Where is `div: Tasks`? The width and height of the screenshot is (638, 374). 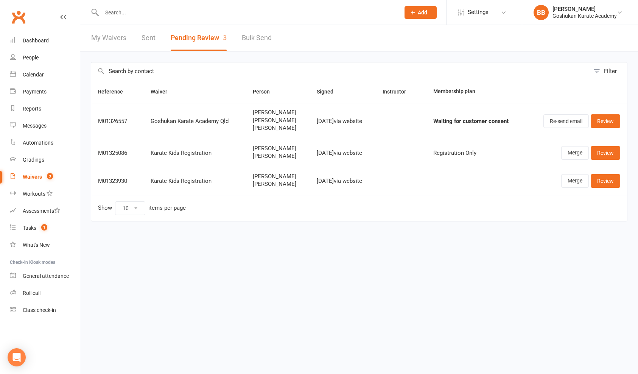
div: Tasks is located at coordinates (30, 228).